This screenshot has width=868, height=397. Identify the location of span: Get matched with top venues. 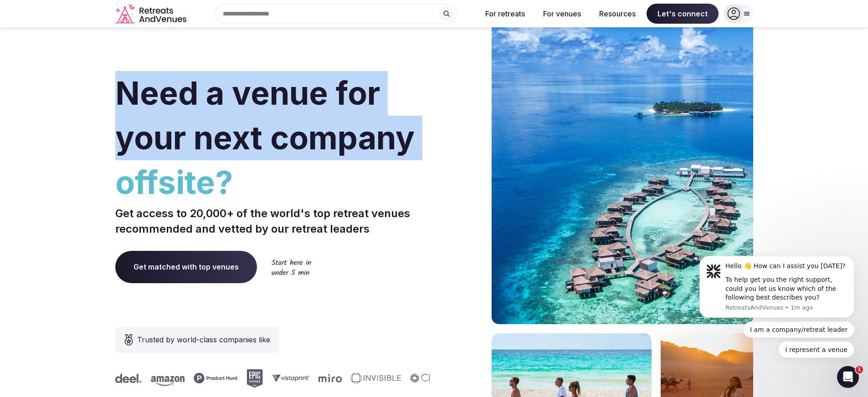
(186, 267).